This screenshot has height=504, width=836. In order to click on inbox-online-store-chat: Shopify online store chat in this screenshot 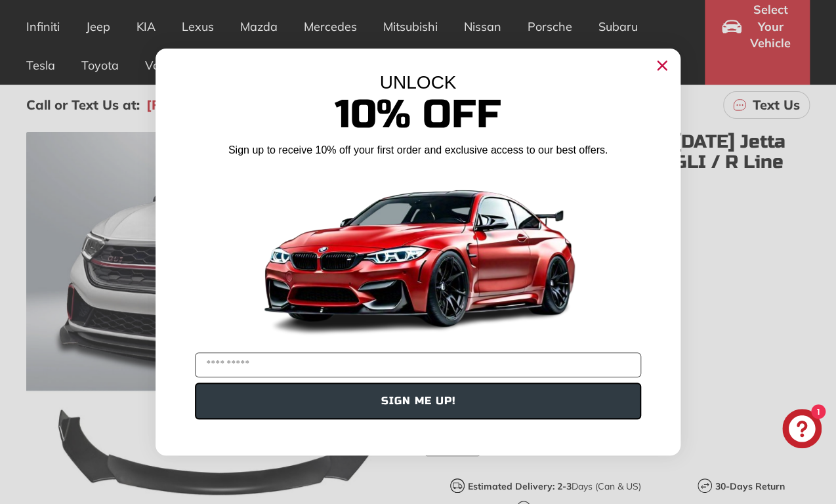, I will do `click(802, 430)`.